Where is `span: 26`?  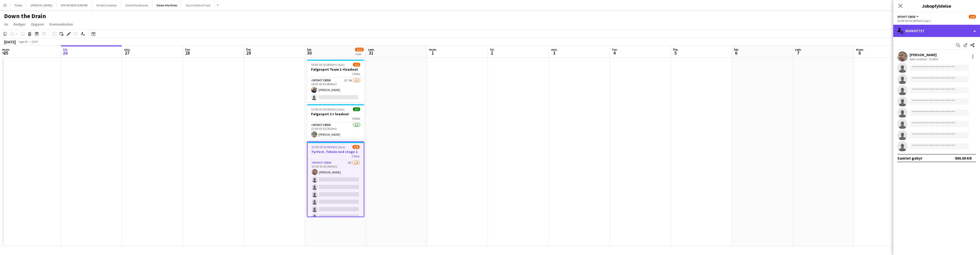 span: 26 is located at coordinates (65, 53).